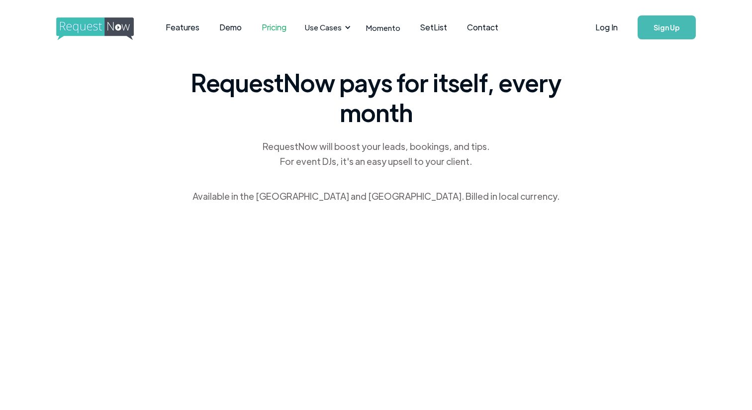 The image size is (752, 410). Describe the element at coordinates (230, 27) in the screenshot. I see `a: Demo` at that location.